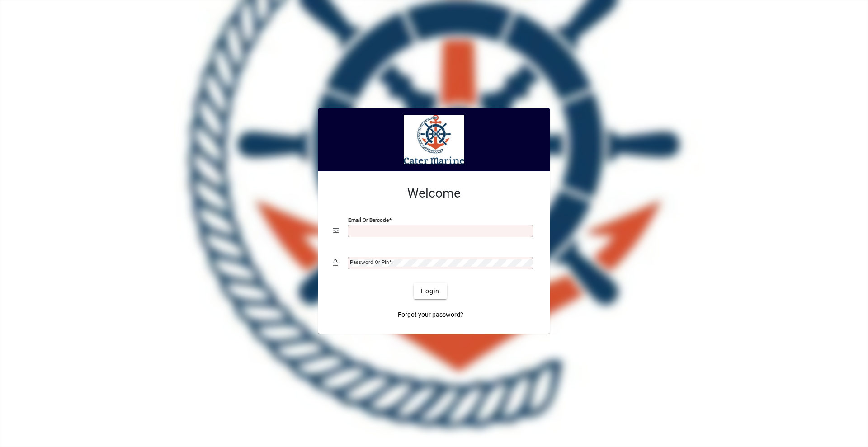 This screenshot has height=447, width=868. I want to click on span: Login, so click(430, 291).